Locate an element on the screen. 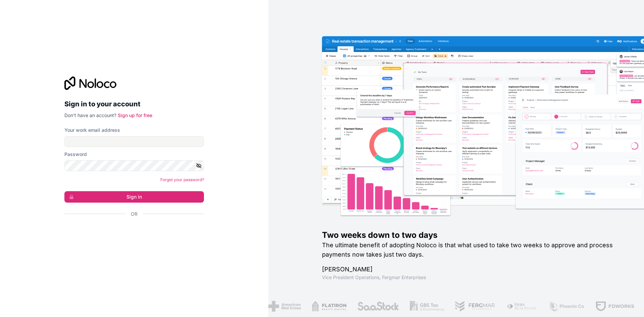 The image size is (644, 317). img: /assets/american-red-cross-BAupjrZR.png is located at coordinates (282, 306).